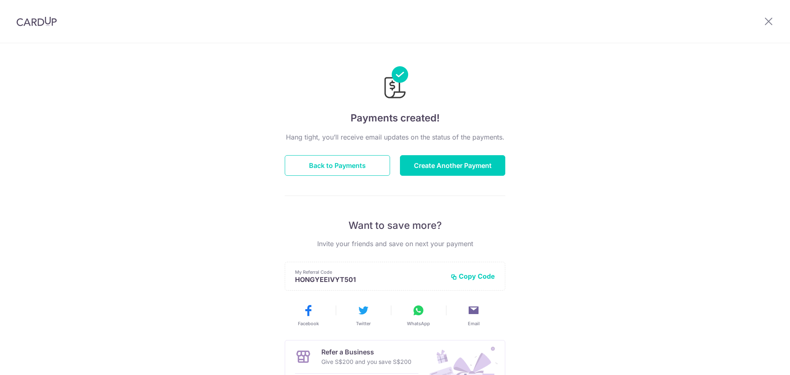 The image size is (790, 375). I want to click on img: Payments, so click(395, 84).